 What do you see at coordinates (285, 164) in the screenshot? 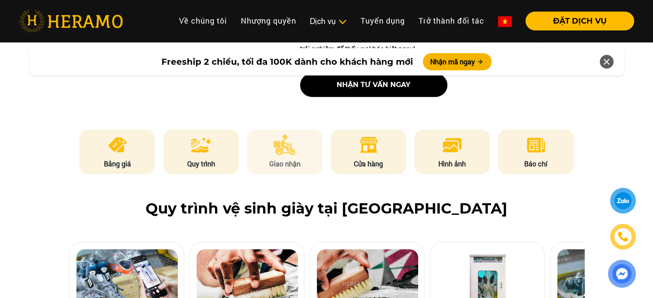
I see `p: Giao nhận` at bounding box center [285, 164].